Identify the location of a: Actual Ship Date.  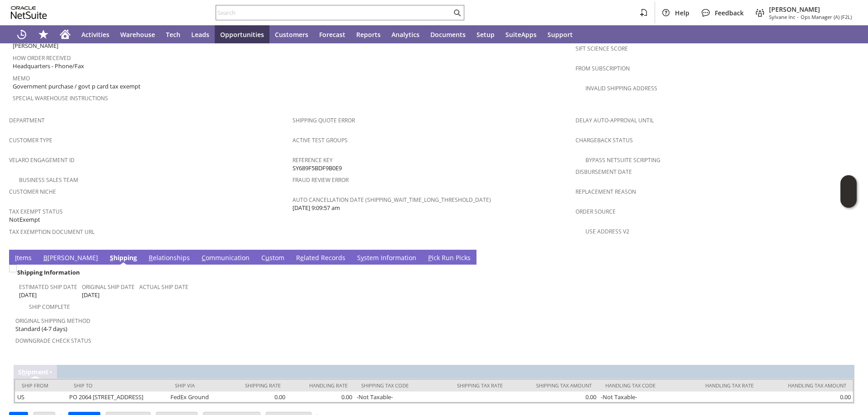
(164, 287).